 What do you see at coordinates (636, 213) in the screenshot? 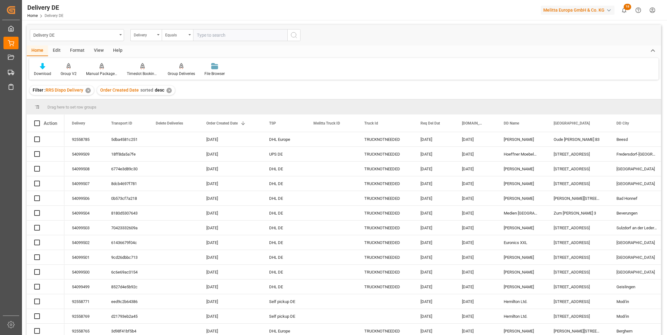
I see `div: Beverungen` at bounding box center [636, 213].